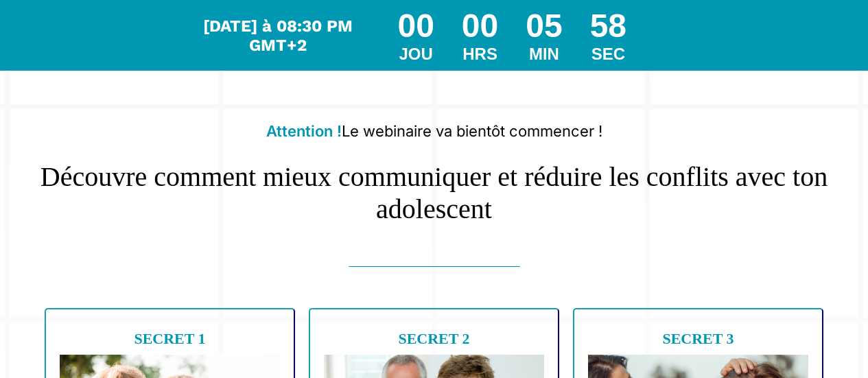 Image resolution: width=868 pixels, height=378 pixels. Describe the element at coordinates (544, 25) in the screenshot. I see `div: 05` at that location.